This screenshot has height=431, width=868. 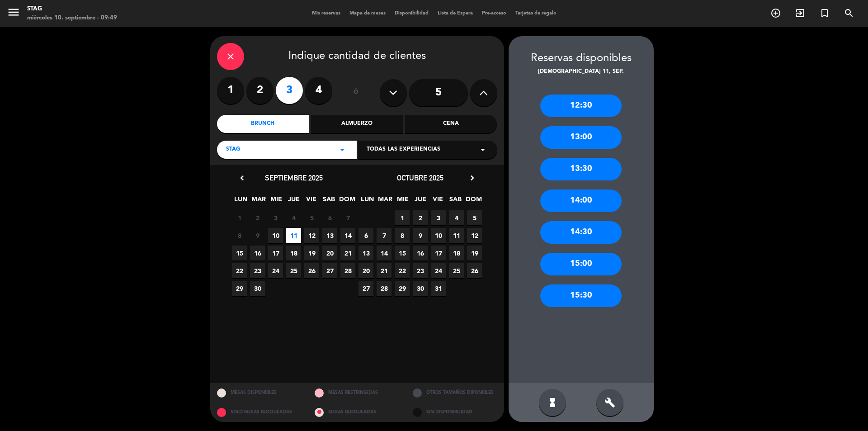 I want to click on i: hourglass_full, so click(x=552, y=403).